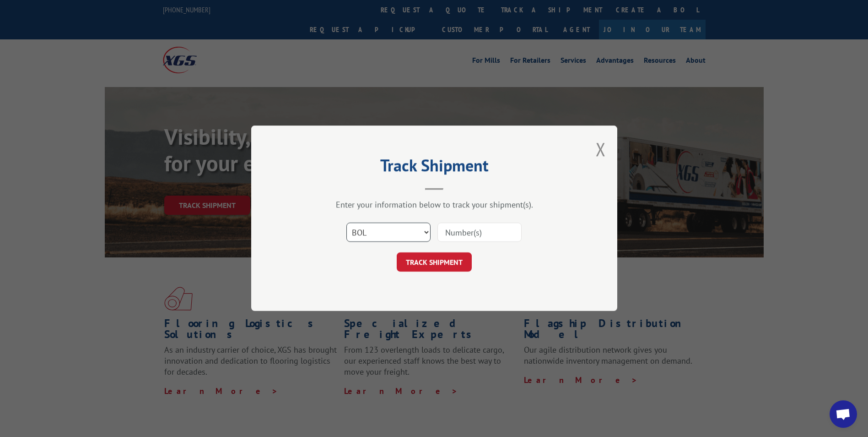 The height and width of the screenshot is (437, 868). Describe the element at coordinates (434, 205) in the screenshot. I see `div: Enter your information below to track your shipment(s).` at that location.